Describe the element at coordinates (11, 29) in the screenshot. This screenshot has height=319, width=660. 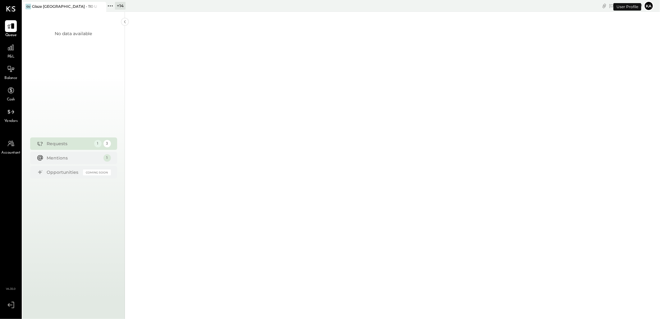
I see `a: Queue` at that location.